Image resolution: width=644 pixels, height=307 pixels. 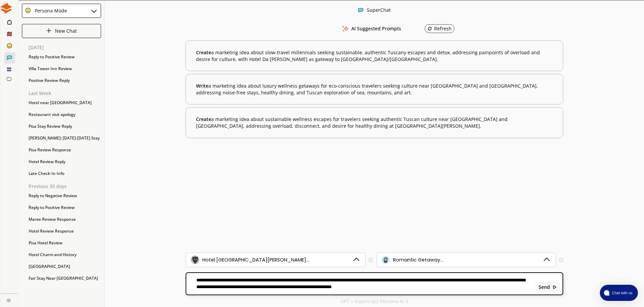 What do you see at coordinates (65, 115) in the screenshot?
I see `div: Restaurant visit apology` at bounding box center [65, 115].